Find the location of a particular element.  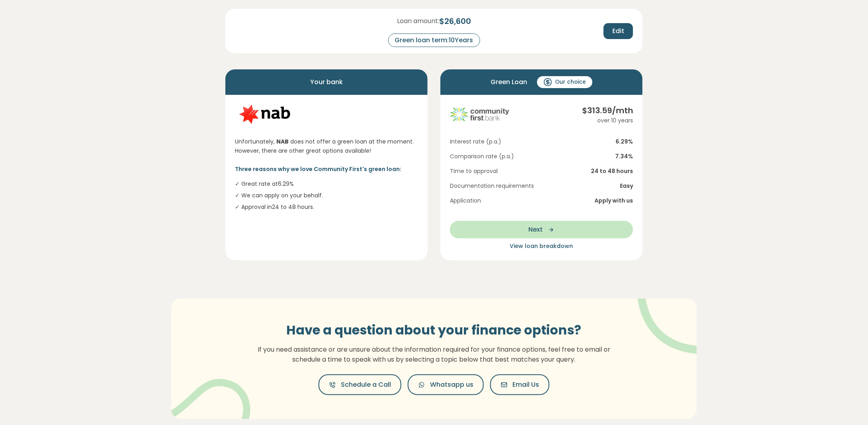

p: If you need assistance or are unsure about the information required for your finance options, fee... is located at coordinates (434, 354).